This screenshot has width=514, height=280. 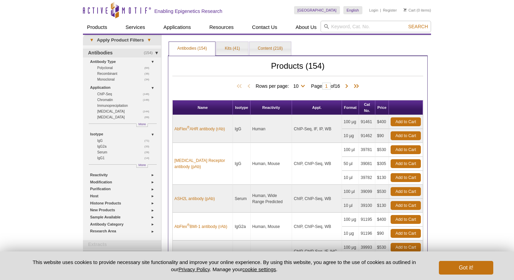 I want to click on button: Got it!, so click(x=466, y=268).